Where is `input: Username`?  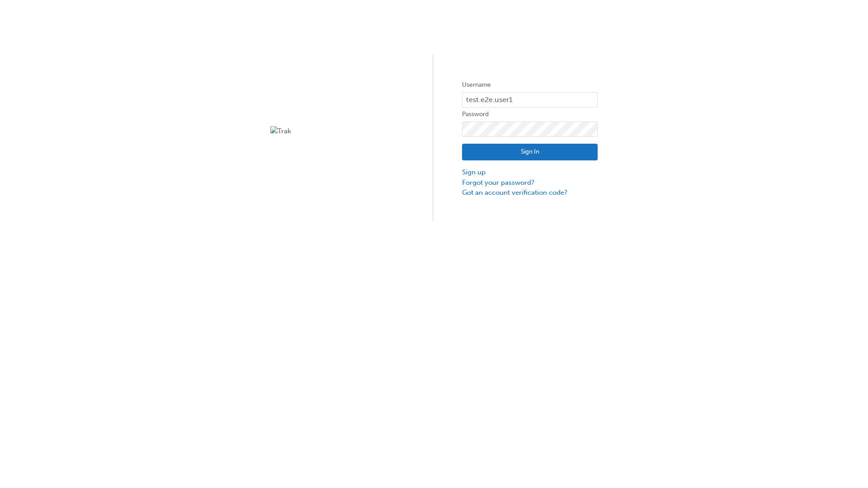
input: Username is located at coordinates (530, 100).